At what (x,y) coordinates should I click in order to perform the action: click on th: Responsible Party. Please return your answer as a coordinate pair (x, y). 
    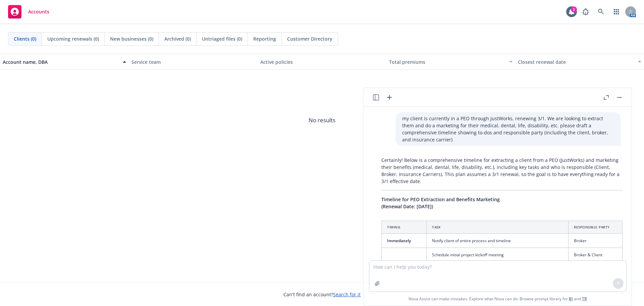
    Looking at the image, I should click on (596, 227).